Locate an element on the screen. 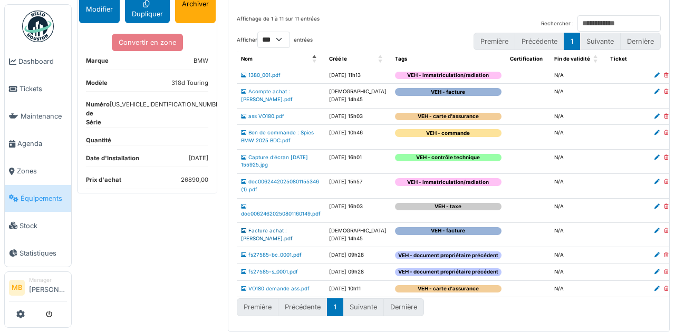  a: doc00624420250801155346 (1).pdf is located at coordinates (280, 186).